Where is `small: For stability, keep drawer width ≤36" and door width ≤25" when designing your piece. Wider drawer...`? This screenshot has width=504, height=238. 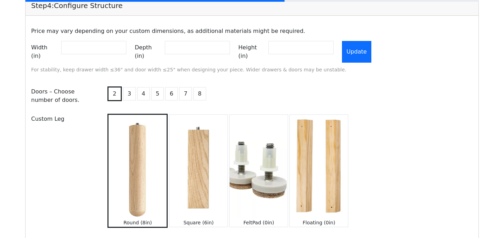 small: For stability, keep drawer width ≤36" and door width ≤25" when designing your piece. Wider drawer... is located at coordinates (189, 70).